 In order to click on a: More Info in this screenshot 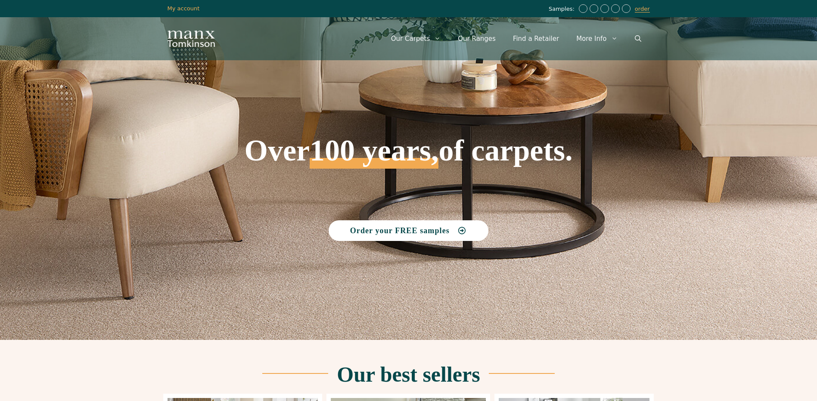, I will do `click(596, 39)`.